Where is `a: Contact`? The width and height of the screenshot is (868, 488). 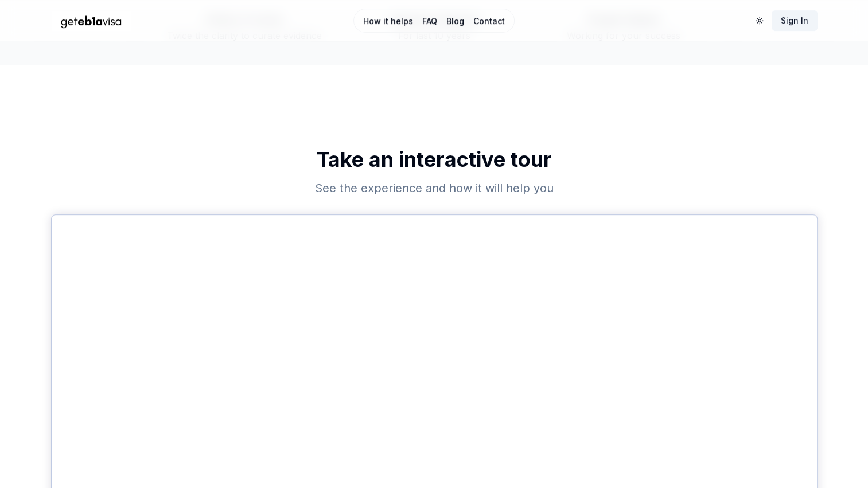 a: Contact is located at coordinates (489, 21).